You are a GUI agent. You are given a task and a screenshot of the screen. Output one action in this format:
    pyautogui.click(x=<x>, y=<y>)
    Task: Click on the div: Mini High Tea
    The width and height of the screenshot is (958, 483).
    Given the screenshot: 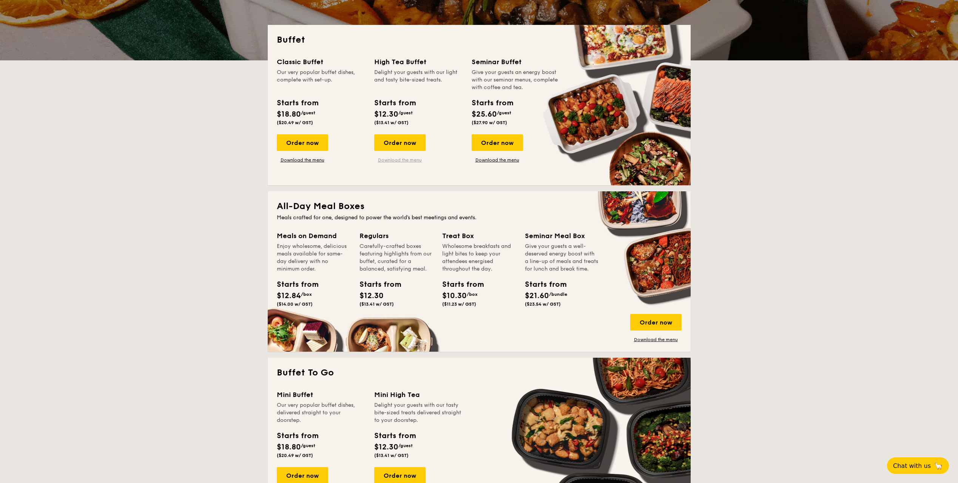 What is the action you would take?
    pyautogui.click(x=418, y=395)
    